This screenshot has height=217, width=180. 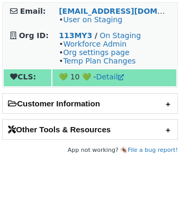 What do you see at coordinates (90, 103) in the screenshot?
I see `h2: Customer Information` at bounding box center [90, 103].